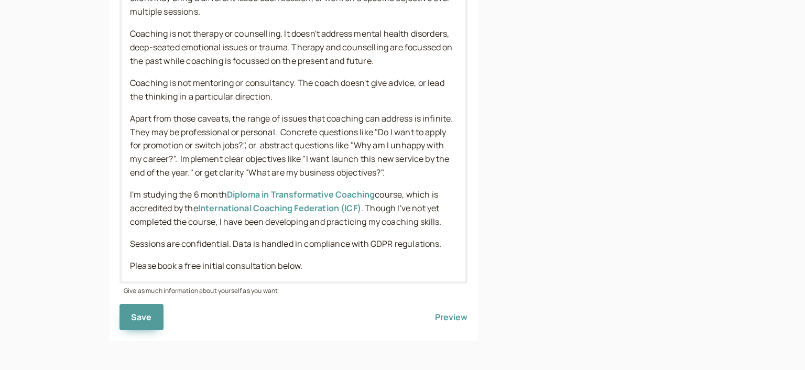 The image size is (805, 370). I want to click on a: Diploma in Transformative Coaching, so click(301, 195).